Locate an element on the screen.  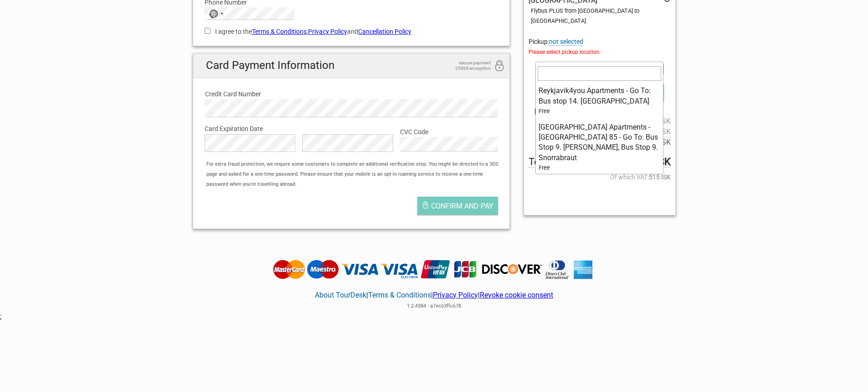
label: CVC Code is located at coordinates (449, 132).